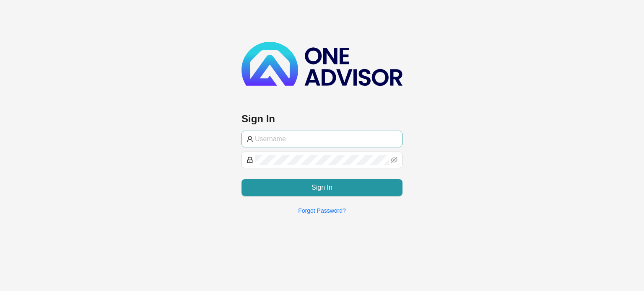  What do you see at coordinates (322, 188) in the screenshot?
I see `span: Sign In` at bounding box center [322, 188].